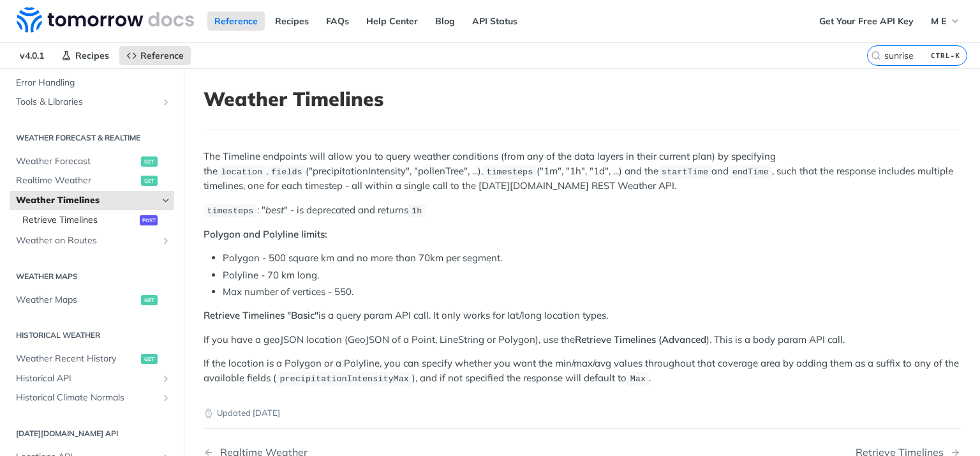 The width and height of the screenshot is (980, 456). What do you see at coordinates (76, 181) in the screenshot?
I see `span: Realtime Weather` at bounding box center [76, 181].